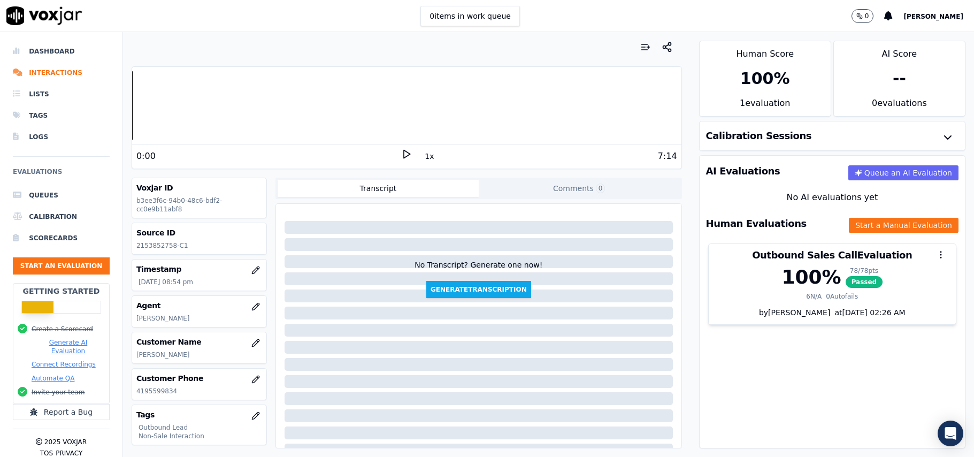  Describe the element at coordinates (61, 291) in the screenshot. I see `h2: Getting Started` at that location.